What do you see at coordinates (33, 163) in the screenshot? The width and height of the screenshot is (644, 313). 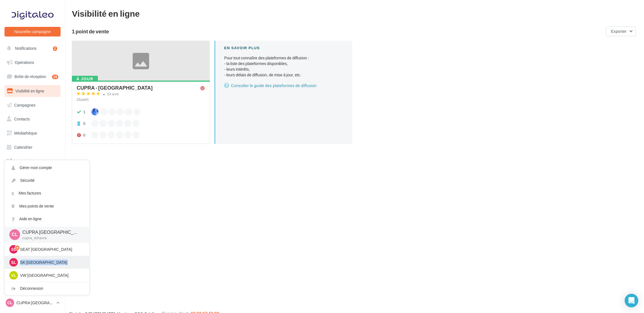 I see `a: PLV et print personnalisable` at bounding box center [33, 163].